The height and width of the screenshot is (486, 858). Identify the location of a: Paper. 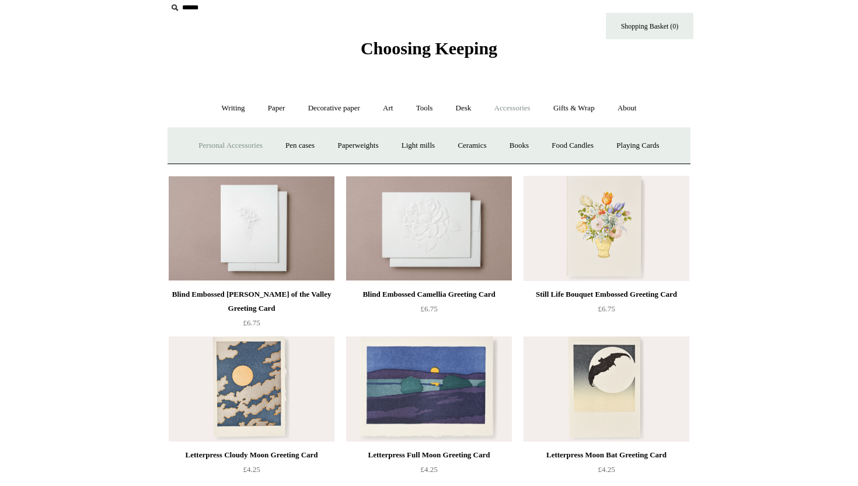
(277, 108).